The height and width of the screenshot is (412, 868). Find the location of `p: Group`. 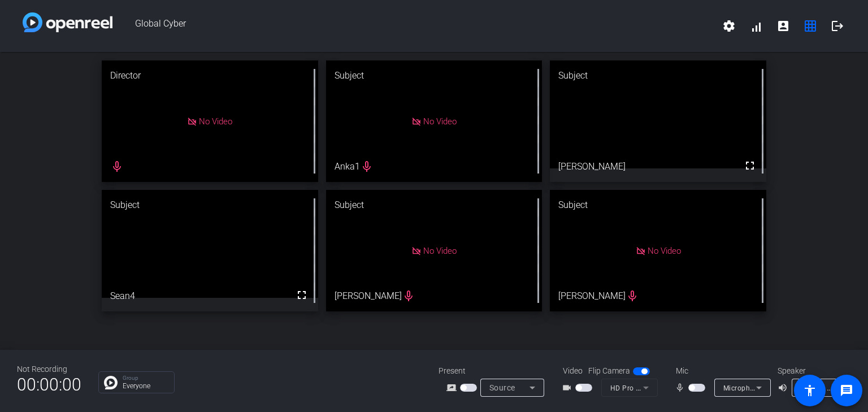

p: Group is located at coordinates (145, 378).